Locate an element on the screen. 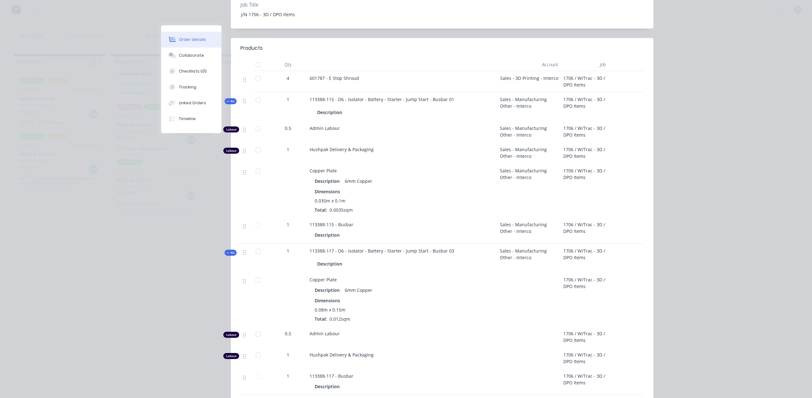 The image size is (812, 398). label: Job Title is located at coordinates (280, 5).